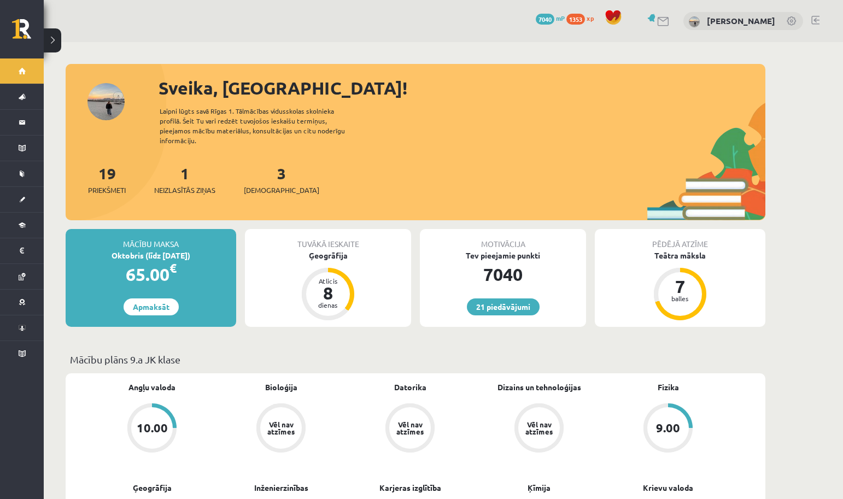  I want to click on a: Inženierzinības, so click(281, 487).